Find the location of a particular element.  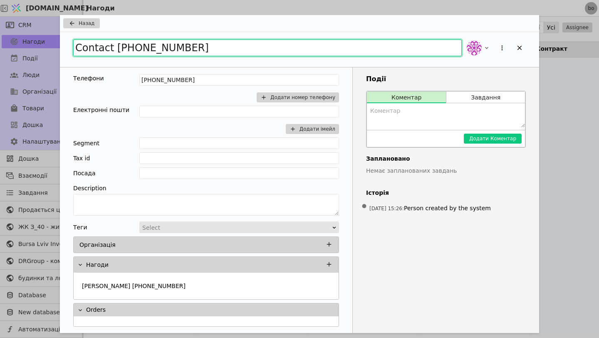

button: Додати Коментар is located at coordinates (493, 139).